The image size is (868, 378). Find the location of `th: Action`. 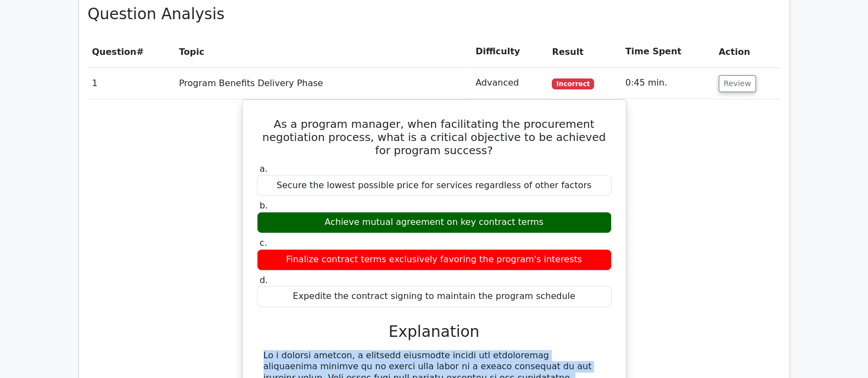

th: Action is located at coordinates (747, 51).